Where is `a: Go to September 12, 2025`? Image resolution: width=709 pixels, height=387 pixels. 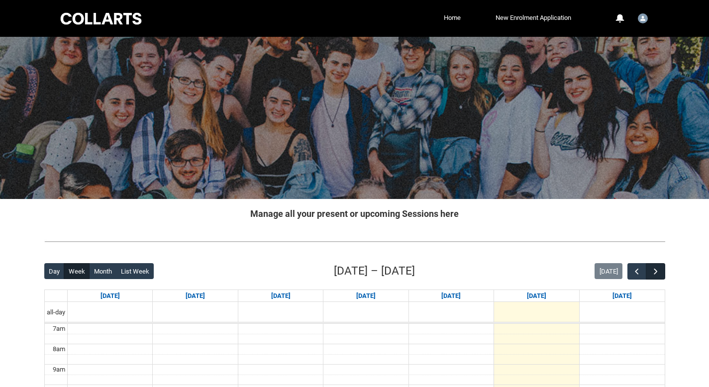
a: Go to September 12, 2025 is located at coordinates (536, 296).